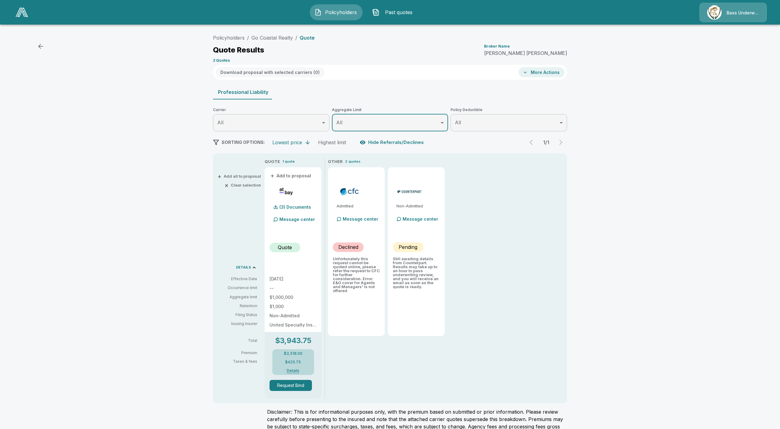 Image resolution: width=780 pixels, height=429 pixels. I want to click on img: counterpartmpl, so click(409, 192).